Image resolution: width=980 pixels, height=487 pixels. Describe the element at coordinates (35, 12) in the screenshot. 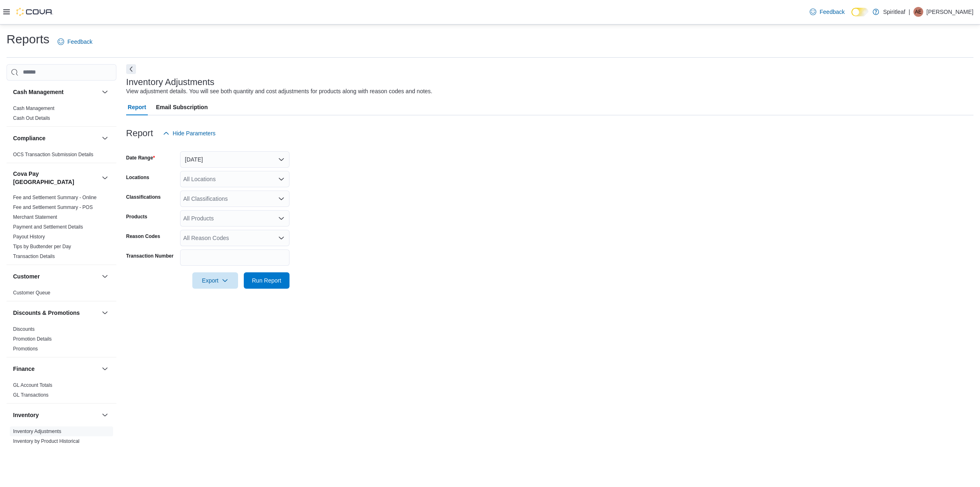

I see `img: Cova` at that location.